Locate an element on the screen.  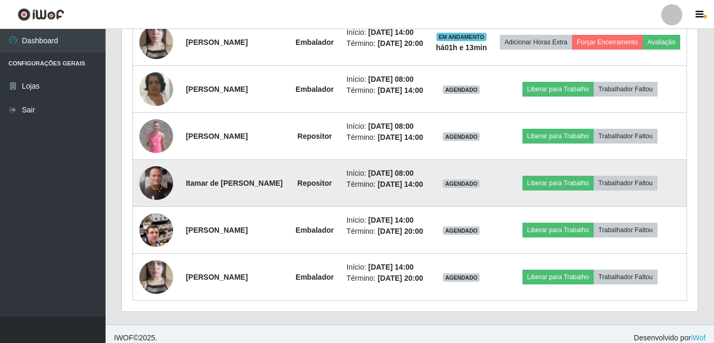
strong: há 01 h e 13 min is located at coordinates (461, 47).